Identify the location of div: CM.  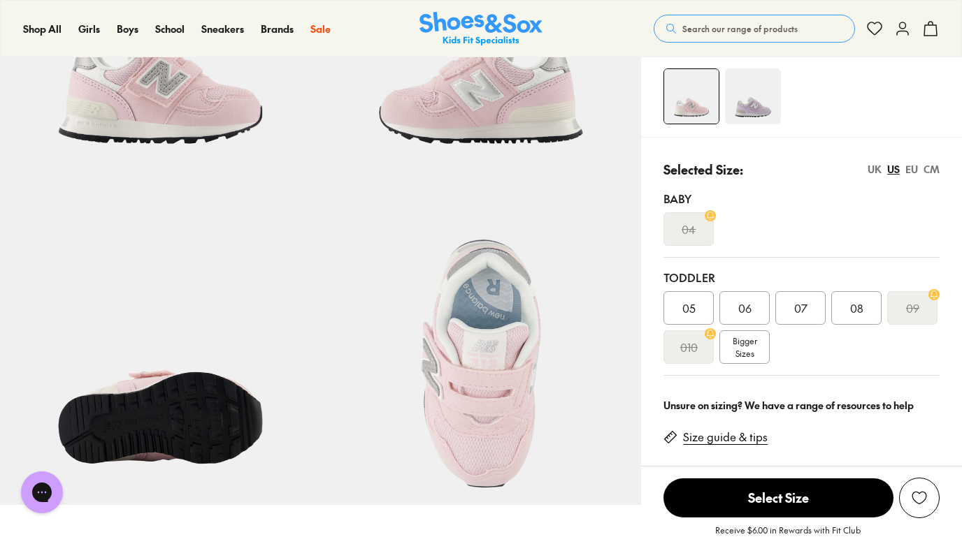
(931, 169).